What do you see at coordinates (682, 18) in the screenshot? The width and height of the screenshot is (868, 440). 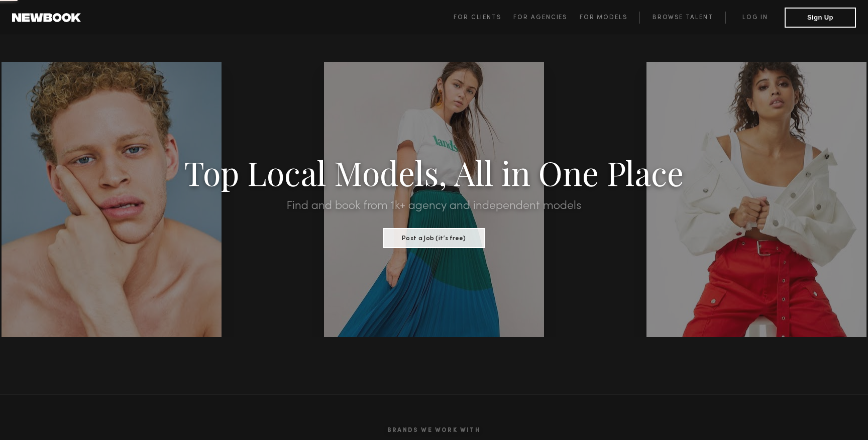 I see `a: Browse Talent` at bounding box center [682, 18].